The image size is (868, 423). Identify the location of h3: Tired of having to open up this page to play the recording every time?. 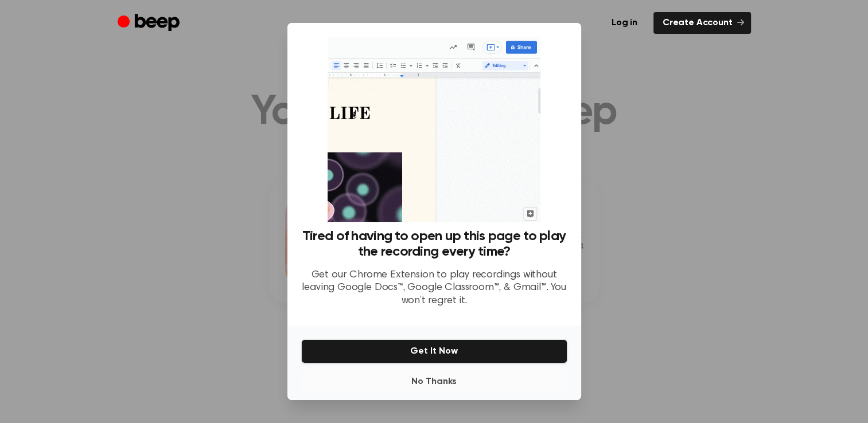
(434, 245).